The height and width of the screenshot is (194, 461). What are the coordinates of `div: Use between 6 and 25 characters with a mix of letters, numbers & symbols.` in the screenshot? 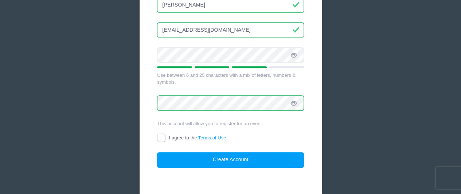 It's located at (230, 79).